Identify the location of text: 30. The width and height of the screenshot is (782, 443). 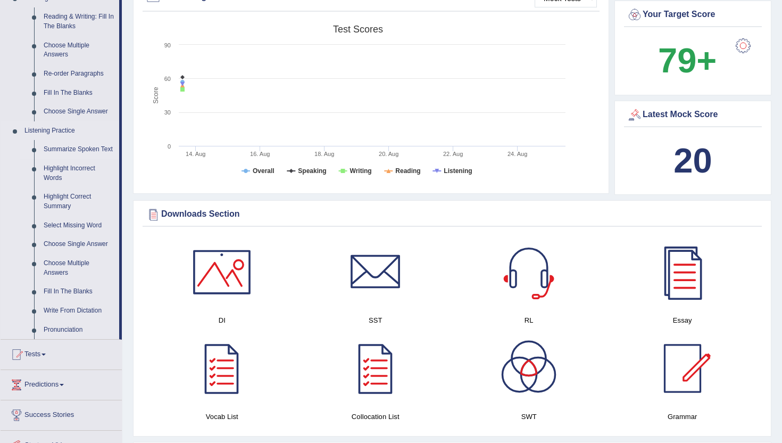
(168, 112).